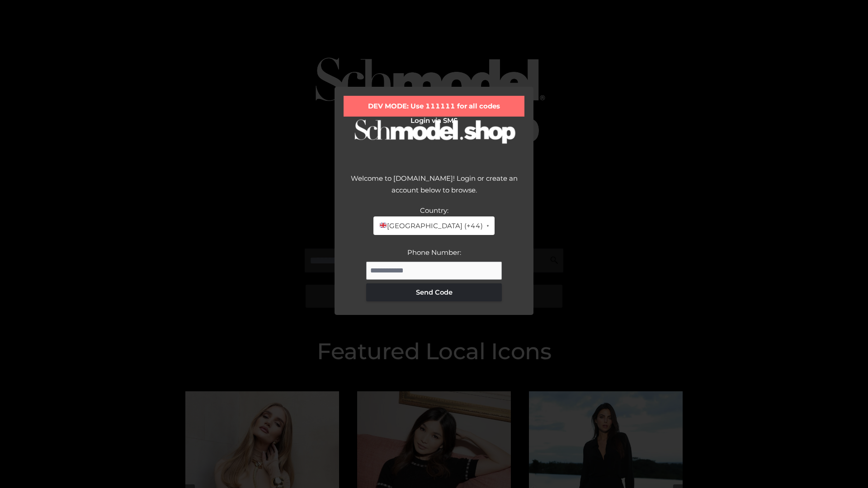  I want to click on button: Send Code, so click(434, 293).